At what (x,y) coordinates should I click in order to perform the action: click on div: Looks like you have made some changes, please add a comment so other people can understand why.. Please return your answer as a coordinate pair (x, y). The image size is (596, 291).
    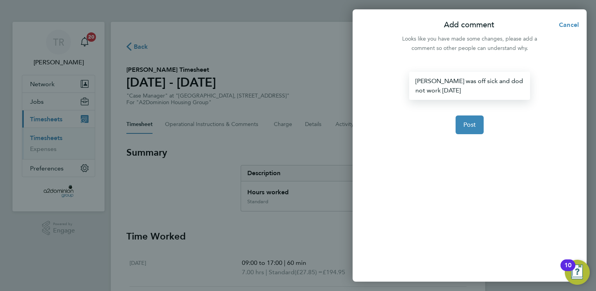
    Looking at the image, I should click on (470, 44).